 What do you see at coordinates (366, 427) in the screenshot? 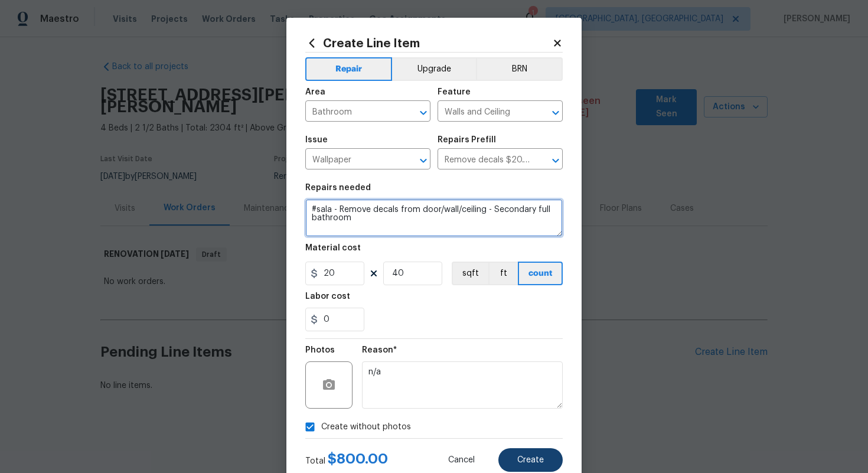
I see `span: Create without photos` at bounding box center [366, 427].